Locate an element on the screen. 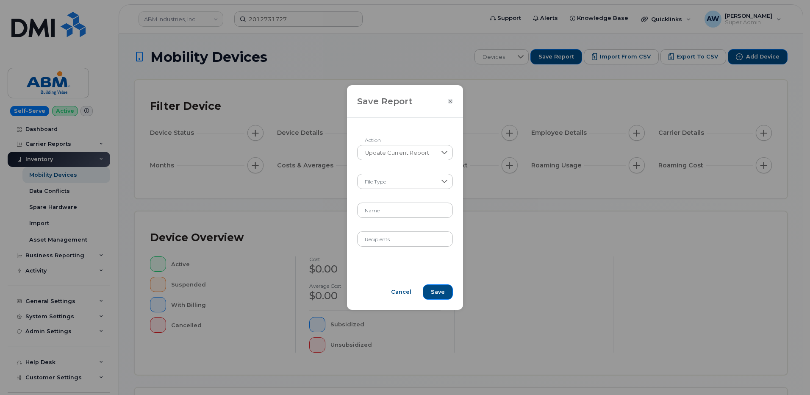  input: Example: a@example.com, b@example.com is located at coordinates (405, 239).